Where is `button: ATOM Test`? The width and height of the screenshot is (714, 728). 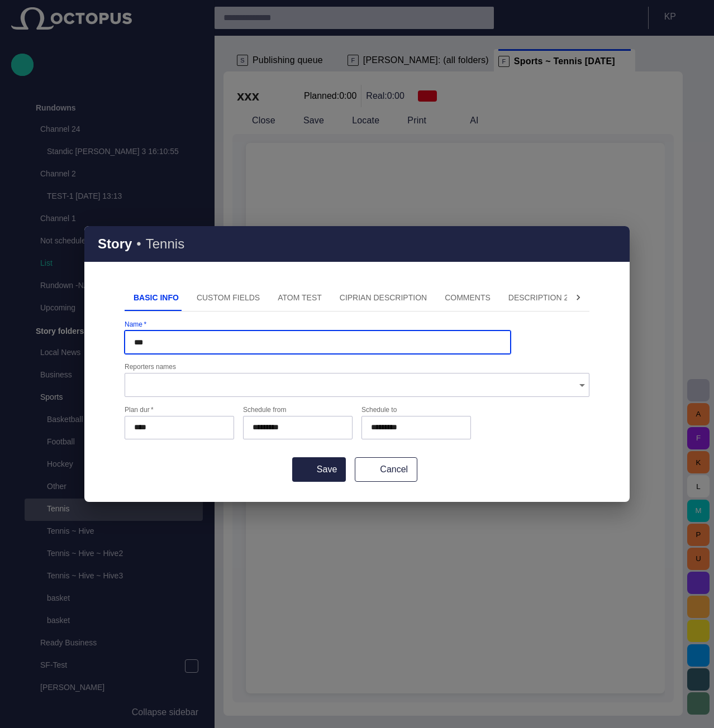 button: ATOM Test is located at coordinates (300, 298).